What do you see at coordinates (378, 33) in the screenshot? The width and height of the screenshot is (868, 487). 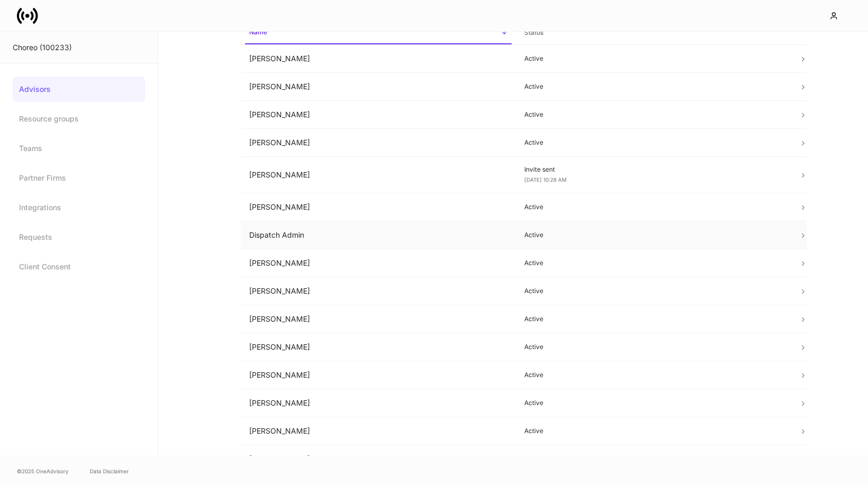 I see `span: Name` at bounding box center [378, 33].